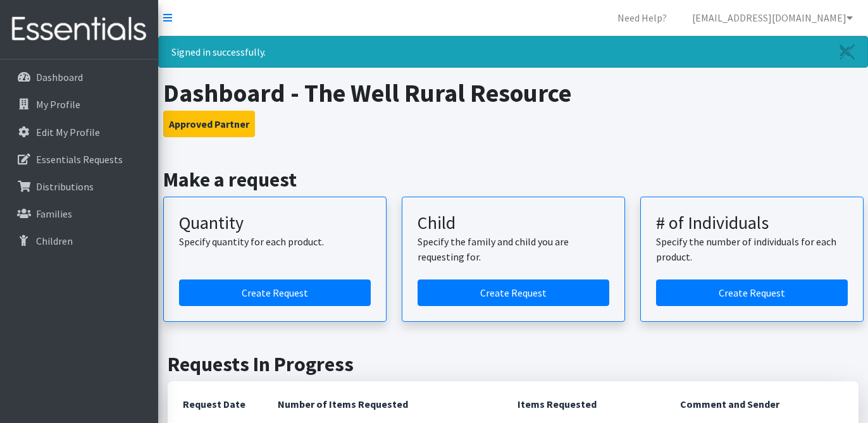 The image size is (868, 423). What do you see at coordinates (79, 159) in the screenshot?
I see `p: Essentials Requests` at bounding box center [79, 159].